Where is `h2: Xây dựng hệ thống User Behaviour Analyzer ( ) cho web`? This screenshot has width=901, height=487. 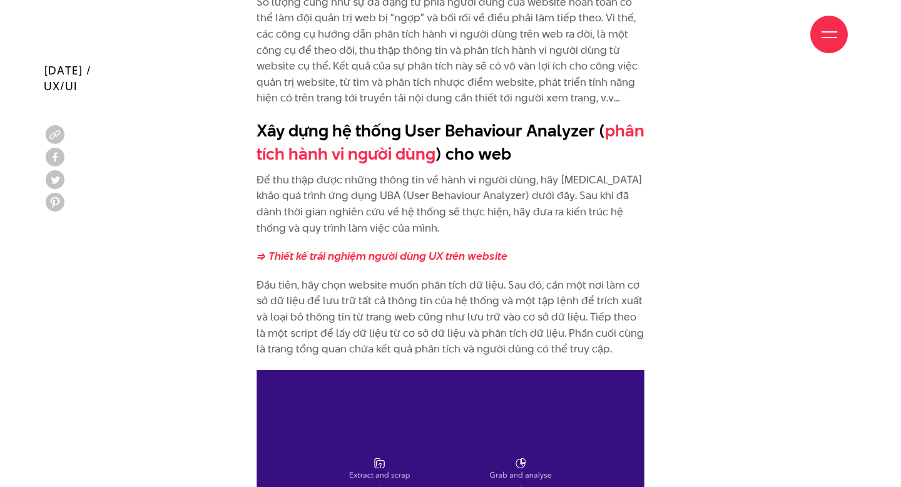
h2: Xây dựng hệ thống User Behaviour Analyzer ( ) cho web is located at coordinates (450, 142).